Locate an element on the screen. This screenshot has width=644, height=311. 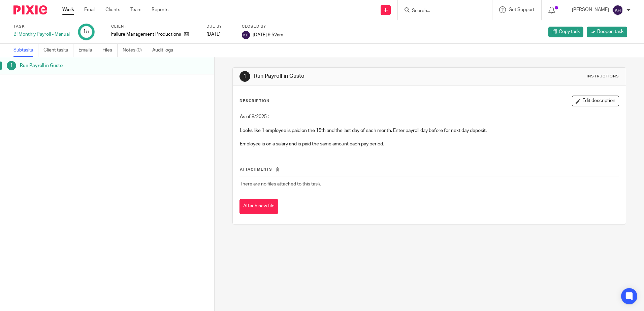
input: Search is located at coordinates (442, 11).